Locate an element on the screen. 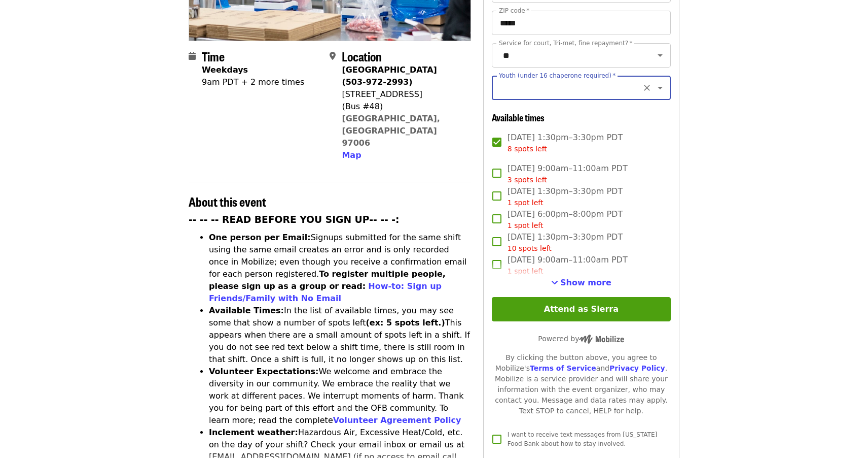 This screenshot has height=458, width=868. span: Map is located at coordinates (351, 155).